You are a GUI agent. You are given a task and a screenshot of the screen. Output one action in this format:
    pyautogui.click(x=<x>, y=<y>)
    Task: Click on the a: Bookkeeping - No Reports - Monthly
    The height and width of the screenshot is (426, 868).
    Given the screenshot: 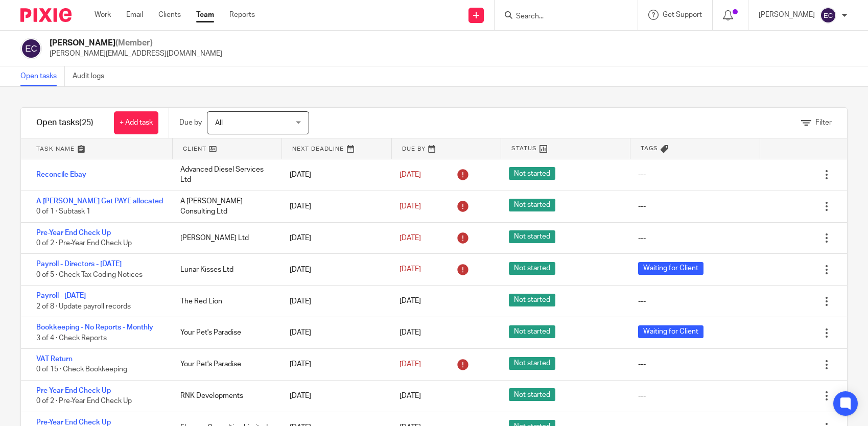 What is the action you would take?
    pyautogui.click(x=94, y=327)
    